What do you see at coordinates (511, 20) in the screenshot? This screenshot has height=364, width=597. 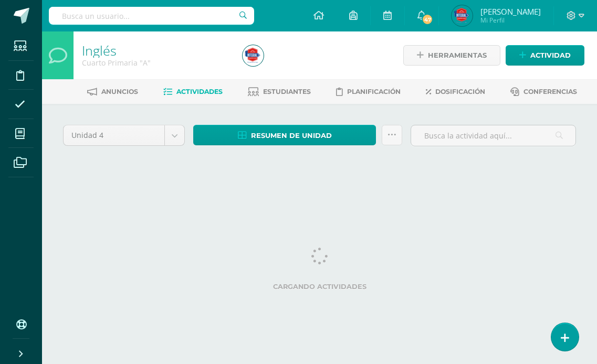 I see `span: Mi Perfil` at bounding box center [511, 20].